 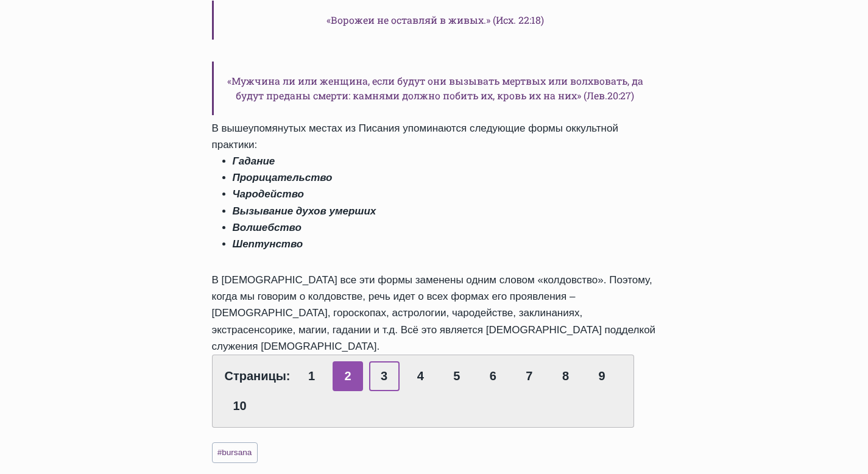 I want to click on em: Волшебство, so click(x=267, y=227).